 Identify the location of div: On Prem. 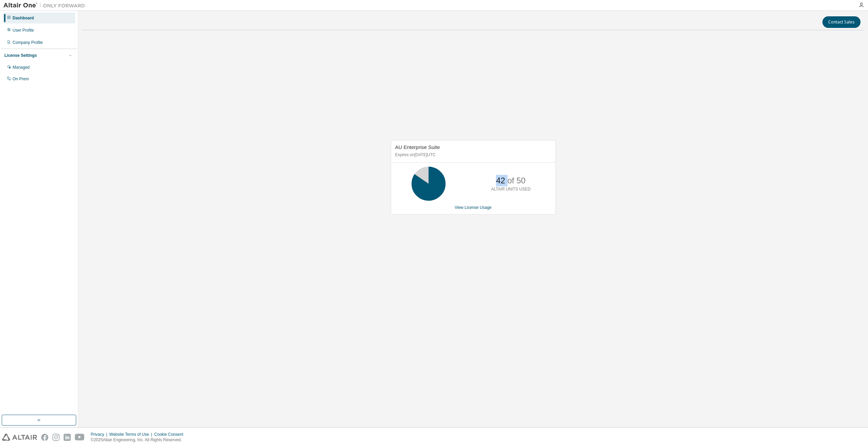
(21, 79).